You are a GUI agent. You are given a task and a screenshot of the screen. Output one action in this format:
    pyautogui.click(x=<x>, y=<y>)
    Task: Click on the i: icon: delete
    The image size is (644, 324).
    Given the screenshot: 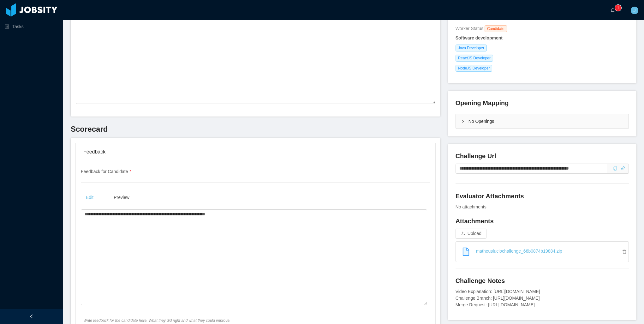 What is the action you would take?
    pyautogui.click(x=625, y=252)
    